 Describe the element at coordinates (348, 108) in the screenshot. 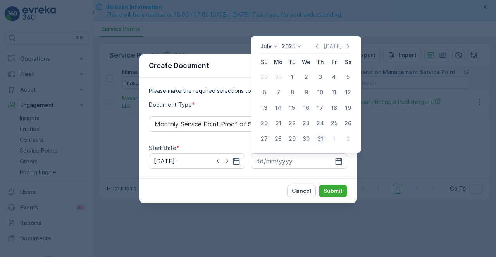

I see `div: 19` at that location.